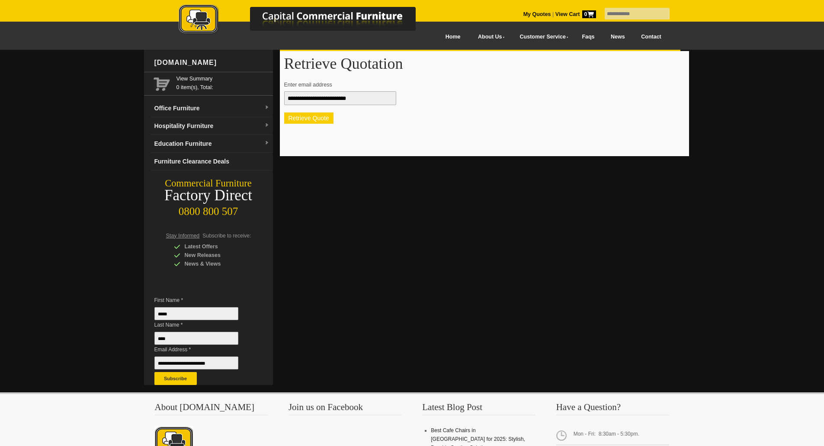 The width and height of the screenshot is (824, 446). What do you see at coordinates (588, 37) in the screenshot?
I see `a: Faqs` at bounding box center [588, 37].